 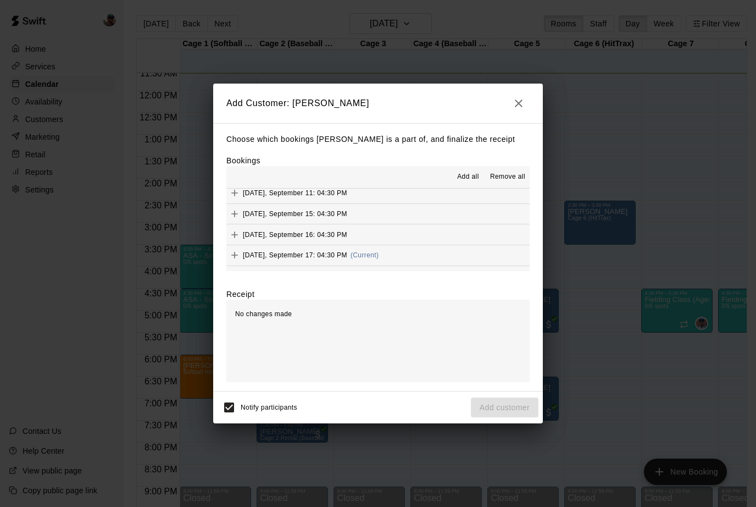 What do you see at coordinates (468, 177) in the screenshot?
I see `span: Add all` at bounding box center [468, 177].